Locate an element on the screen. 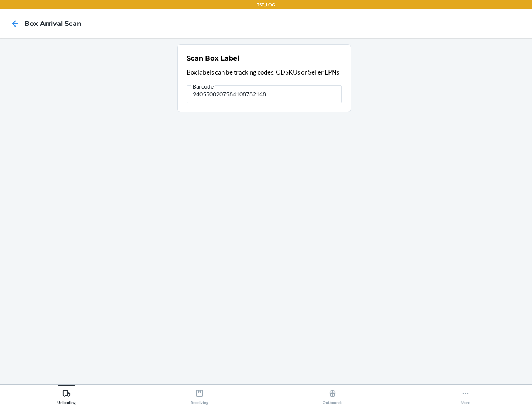 The width and height of the screenshot is (532, 406). div: More is located at coordinates (466, 395).